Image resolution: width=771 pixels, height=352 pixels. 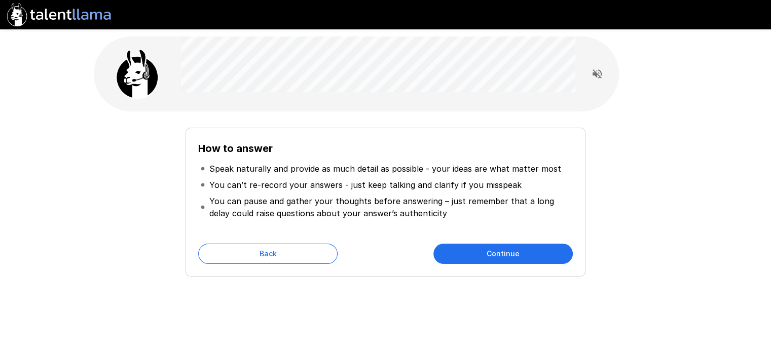 What do you see at coordinates (365, 185) in the screenshot?
I see `p: You can’t re-record your answers - just keep talking and clarify if you misspeak` at bounding box center [365, 185].